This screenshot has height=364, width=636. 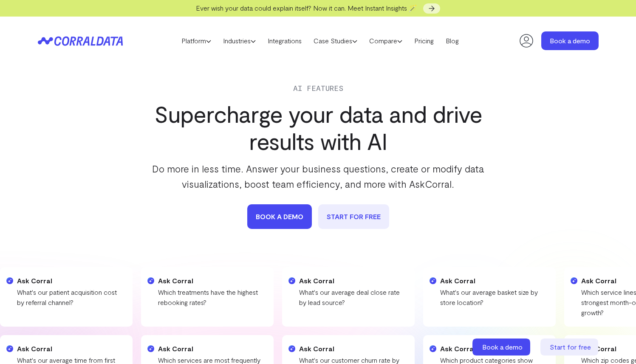 I want to click on span: Ever wish your data could explain itself? Now it can. Meet Instant Insights 🪄, so click(x=306, y=8).